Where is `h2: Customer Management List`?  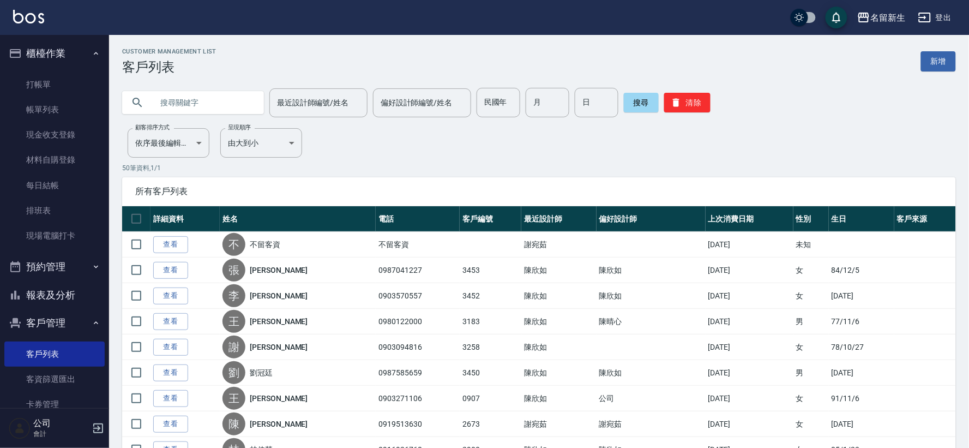 h2: Customer Management List is located at coordinates (169, 51).